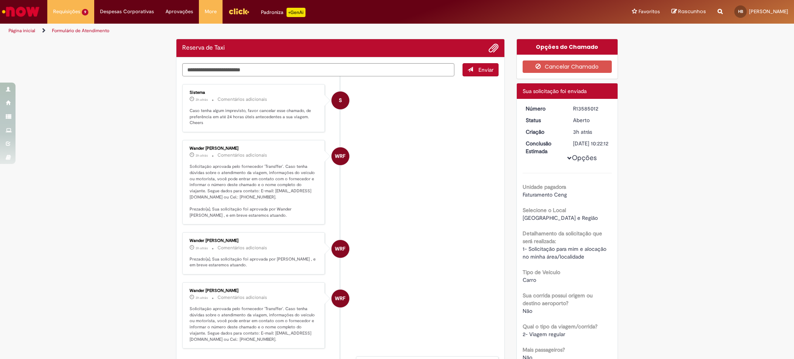 The image size is (794, 359). I want to click on button: Enviar, so click(481, 70).